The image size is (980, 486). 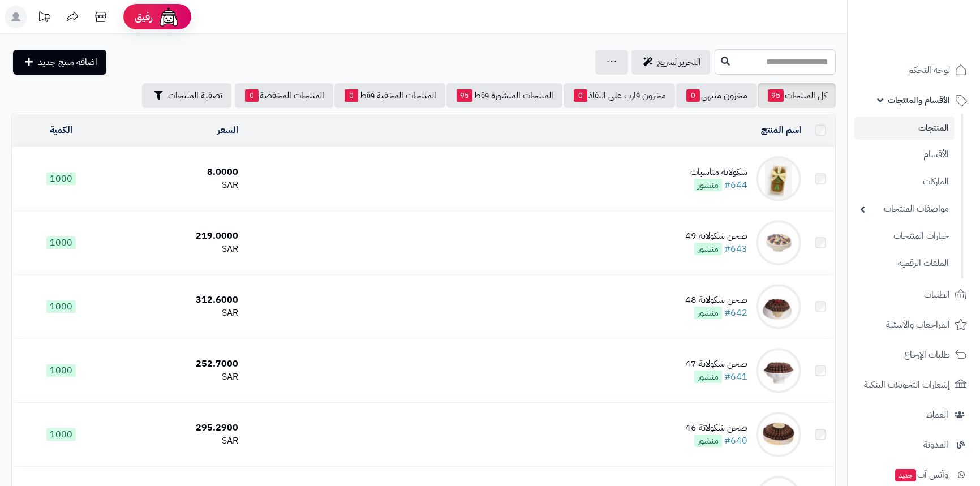 What do you see at coordinates (59, 62) in the screenshot?
I see `a: اضافة منتج جديد` at bounding box center [59, 62].